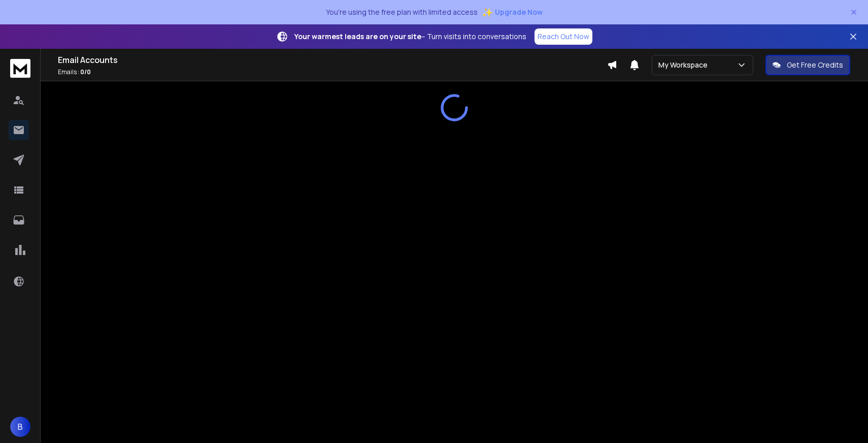 The width and height of the screenshot is (868, 443). What do you see at coordinates (20, 427) in the screenshot?
I see `span: B` at bounding box center [20, 427].